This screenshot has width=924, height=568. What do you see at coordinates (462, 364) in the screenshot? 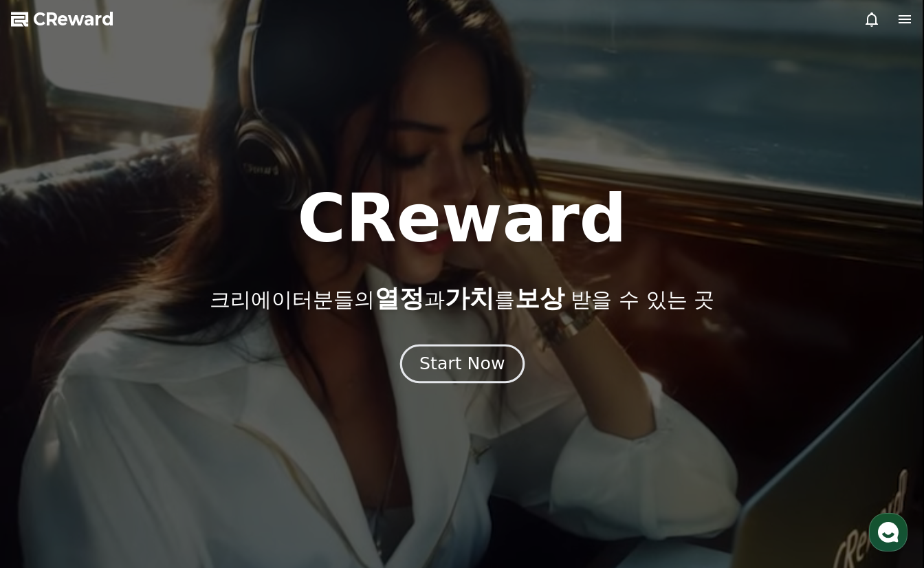
I see `div: Start Now` at bounding box center [462, 364].